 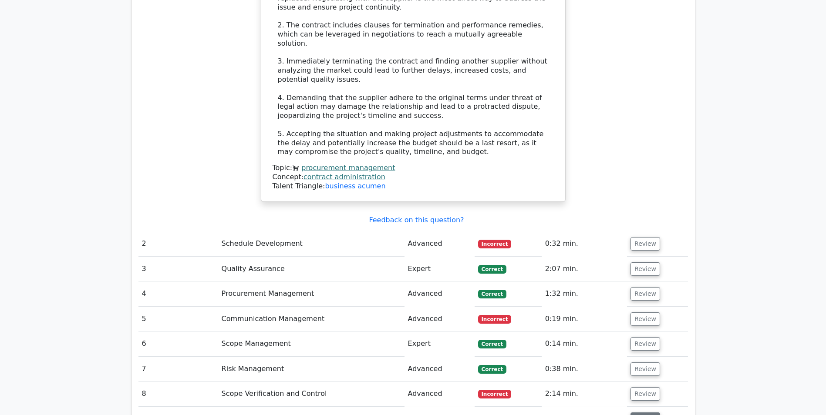 I want to click on td: Schedule Development, so click(x=311, y=244).